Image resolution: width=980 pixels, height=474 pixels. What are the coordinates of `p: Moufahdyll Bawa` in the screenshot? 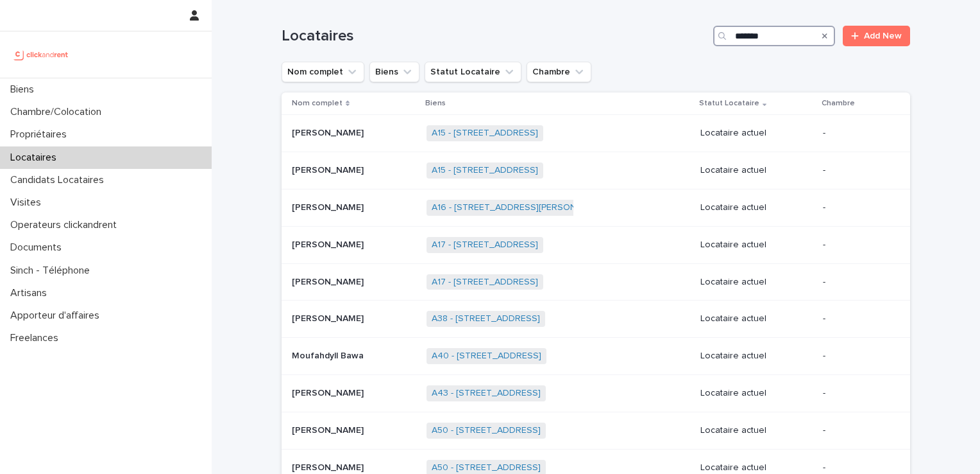 It's located at (329, 354).